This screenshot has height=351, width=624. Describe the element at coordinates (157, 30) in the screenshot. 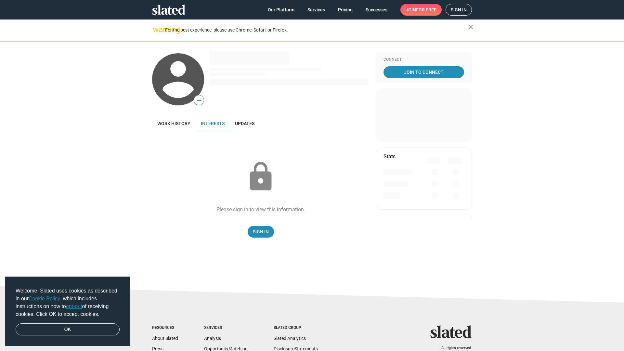

I see `mat-icon: warning` at that location.